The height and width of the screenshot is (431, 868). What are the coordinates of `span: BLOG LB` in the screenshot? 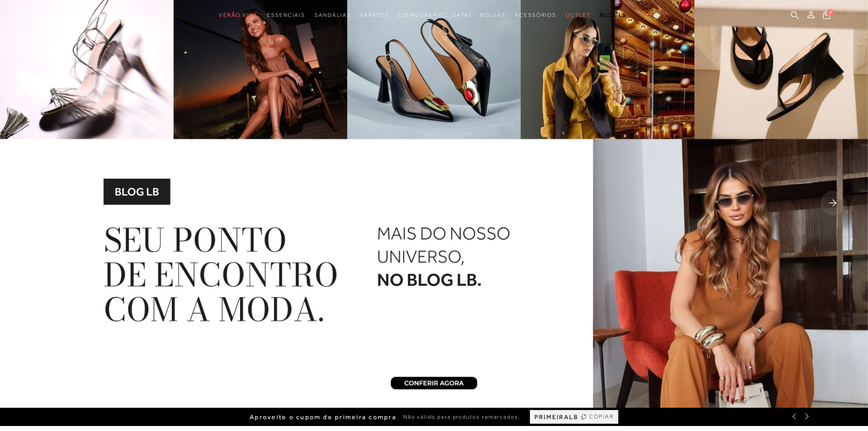 It's located at (613, 15).